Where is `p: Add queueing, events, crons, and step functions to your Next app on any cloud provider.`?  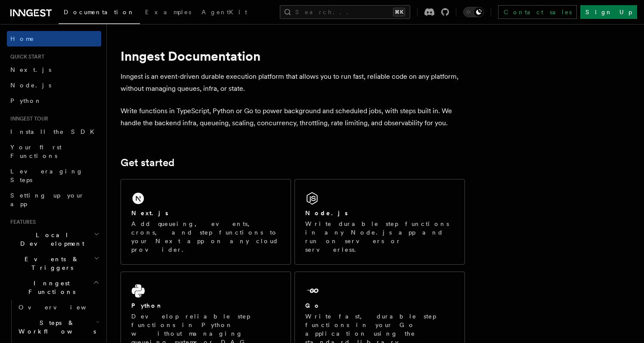 p: Add queueing, events, crons, and step functions to your Next app on any cloud provider. is located at coordinates (206, 237).